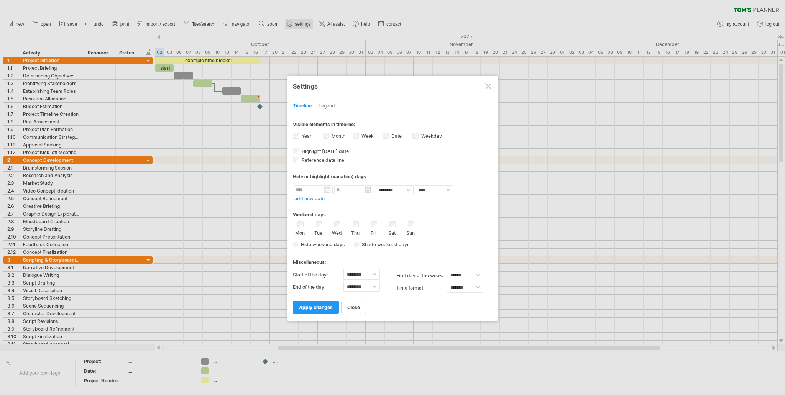  Describe the element at coordinates (422, 276) in the screenshot. I see `label: first day of the week:` at that location.